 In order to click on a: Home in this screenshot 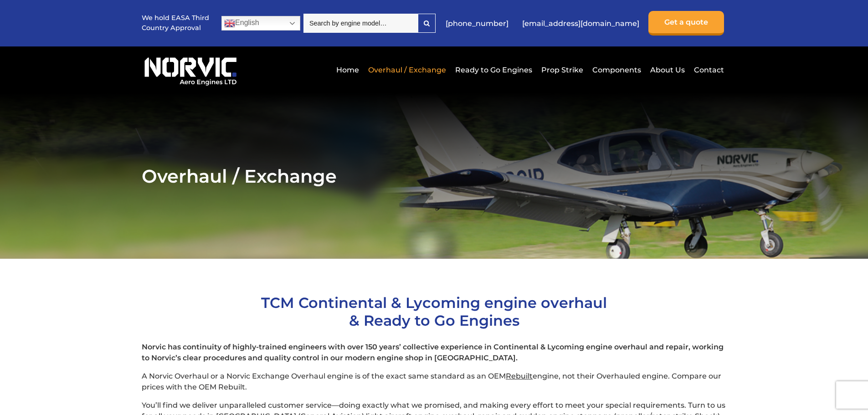, I will do `click(348, 70)`.